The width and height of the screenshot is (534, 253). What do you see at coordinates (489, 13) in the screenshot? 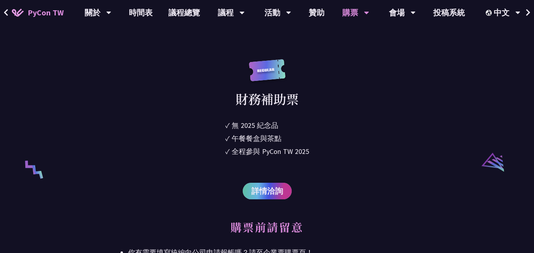
I see `img: Locale Icon` at bounding box center [489, 13].